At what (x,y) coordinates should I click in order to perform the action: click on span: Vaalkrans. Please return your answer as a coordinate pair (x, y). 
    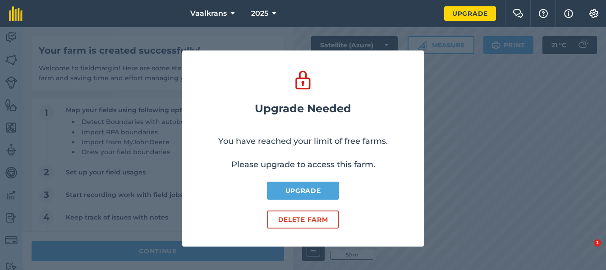
    Looking at the image, I should click on (208, 14).